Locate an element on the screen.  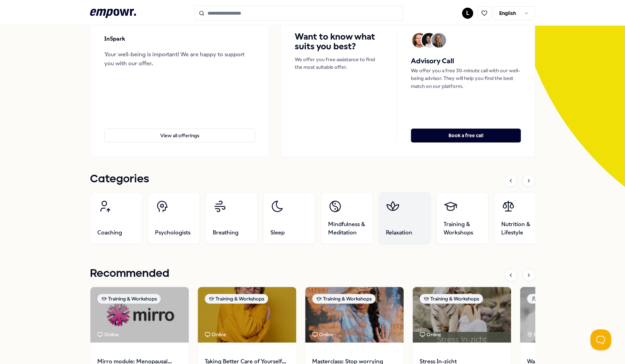
a: Nutrition & Lifestyle is located at coordinates (520, 218).